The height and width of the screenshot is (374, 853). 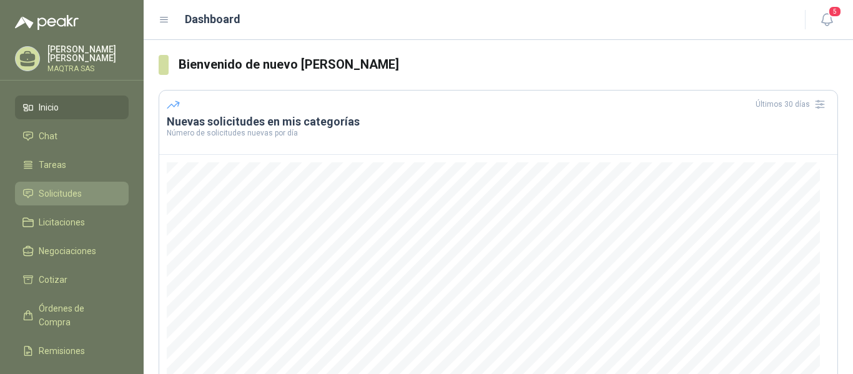 I want to click on span: Negociaciones, so click(x=67, y=251).